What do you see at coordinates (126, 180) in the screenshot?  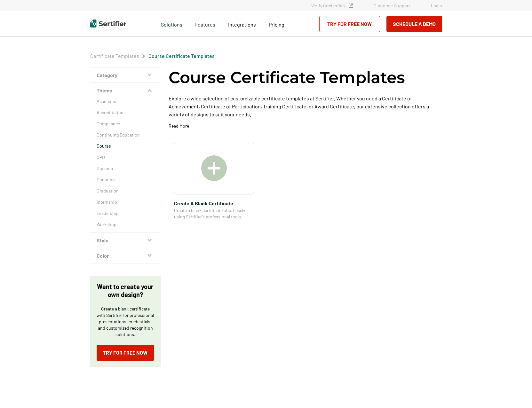 I see `a: Donation` at bounding box center [126, 180].